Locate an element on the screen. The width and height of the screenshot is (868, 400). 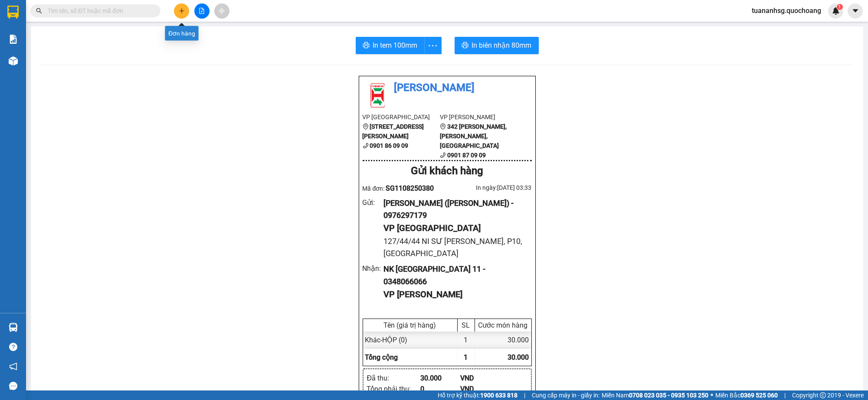
sup: 1 is located at coordinates (840, 7).